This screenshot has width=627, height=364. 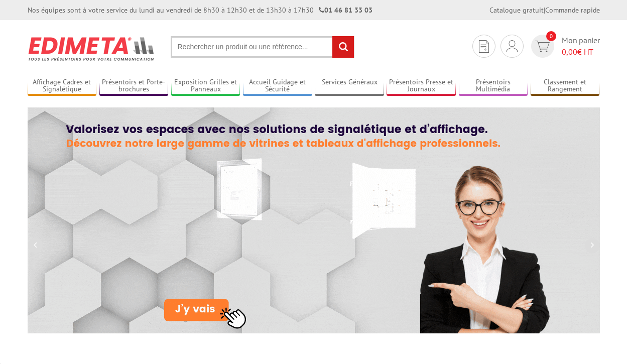 I want to click on a: Catalogue gratuit, so click(x=516, y=10).